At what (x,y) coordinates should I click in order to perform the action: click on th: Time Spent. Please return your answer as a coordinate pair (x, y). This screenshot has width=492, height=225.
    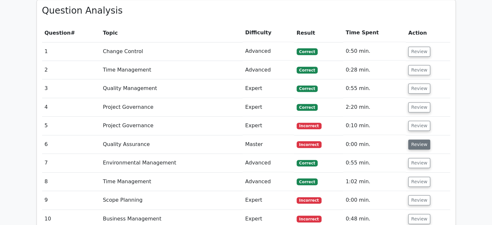
    Looking at the image, I should click on (374, 33).